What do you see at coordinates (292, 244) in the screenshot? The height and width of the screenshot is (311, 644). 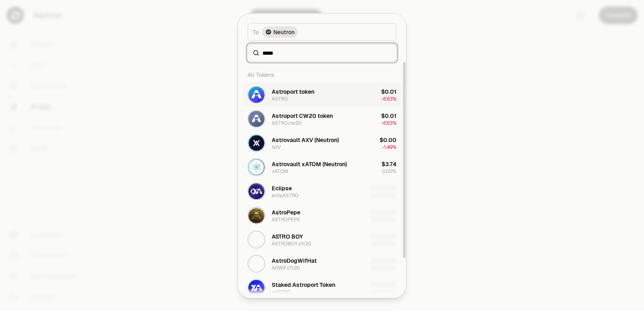 I see `div: ASTROBOY.cft20` at bounding box center [292, 244].